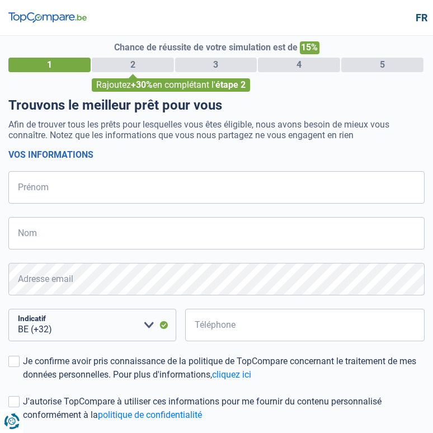 This screenshot has width=433, height=433. I want to click on span: +30%, so click(142, 84).